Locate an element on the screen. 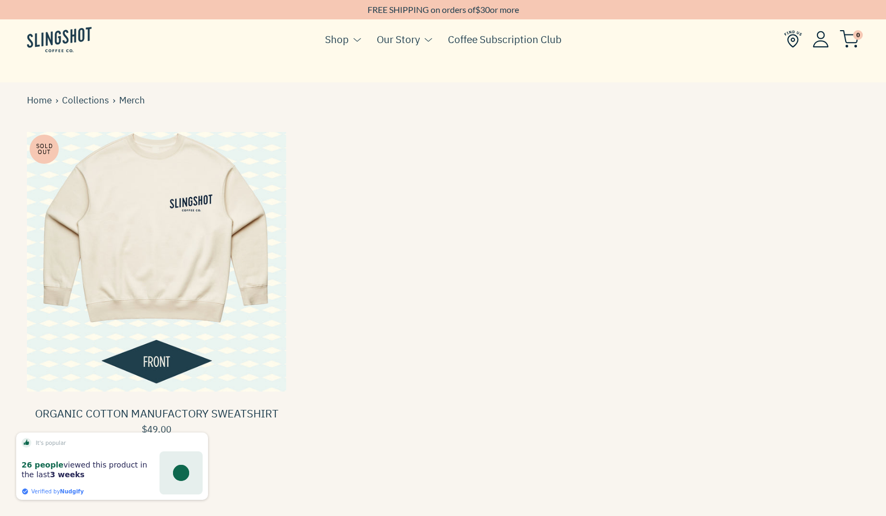 Image resolution: width=886 pixels, height=516 pixels. a: Collections is located at coordinates (87, 100).